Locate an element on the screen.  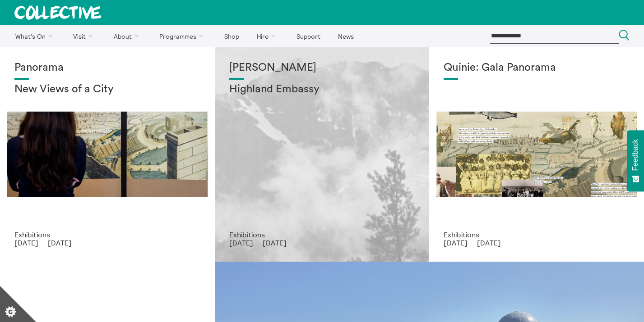
a: Support is located at coordinates (308, 36).